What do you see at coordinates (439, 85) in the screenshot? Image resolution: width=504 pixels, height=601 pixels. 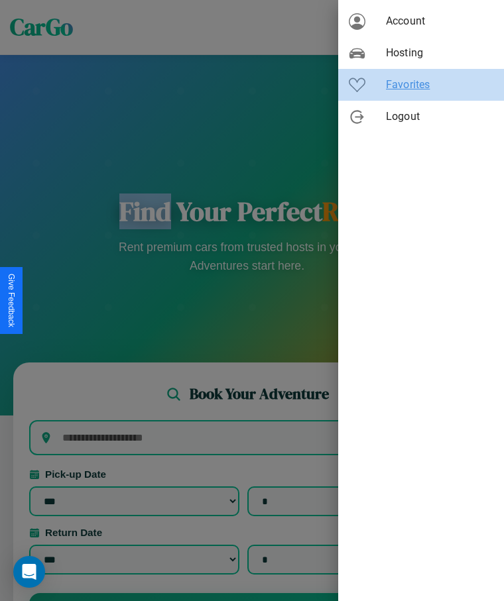 I see `span: Favorites` at bounding box center [439, 85].